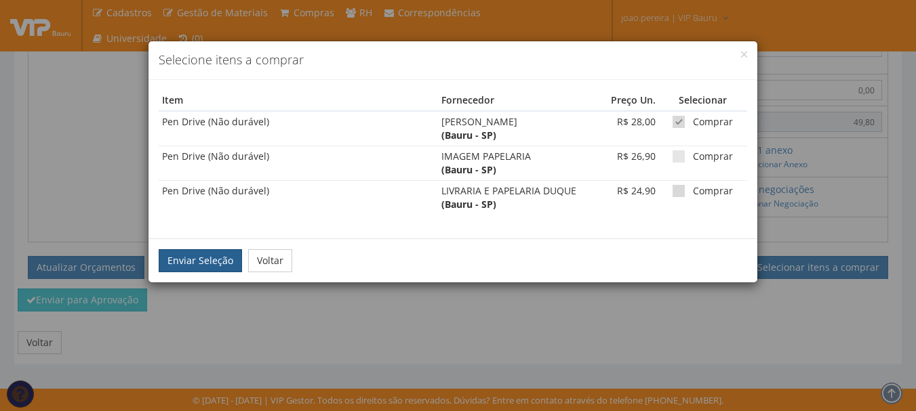 The width and height of the screenshot is (916, 411). I want to click on td: R$ 24,90, so click(622, 197).